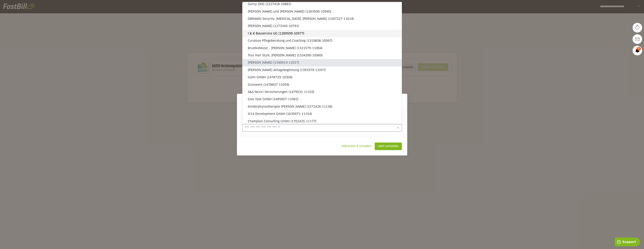 The height and width of the screenshot is (249, 644). I want to click on span: 8, so click(639, 49).